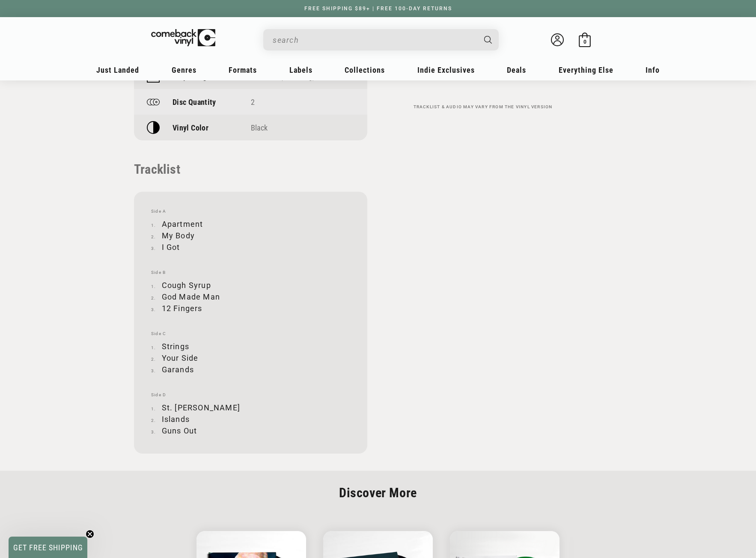 This screenshot has width=756, height=558. Describe the element at coordinates (118, 70) in the screenshot. I see `span: Just Landed` at that location.